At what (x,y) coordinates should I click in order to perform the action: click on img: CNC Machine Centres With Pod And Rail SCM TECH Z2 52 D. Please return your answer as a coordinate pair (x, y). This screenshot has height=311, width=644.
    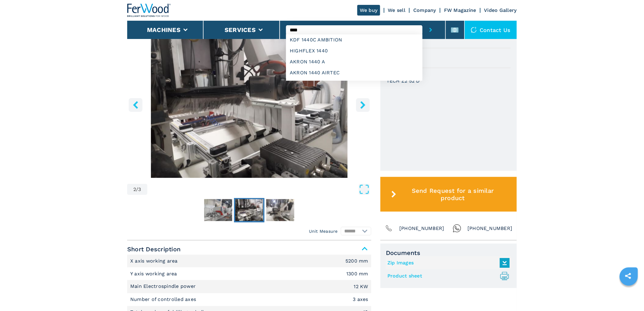
    Looking at the image, I should click on (250, 104).